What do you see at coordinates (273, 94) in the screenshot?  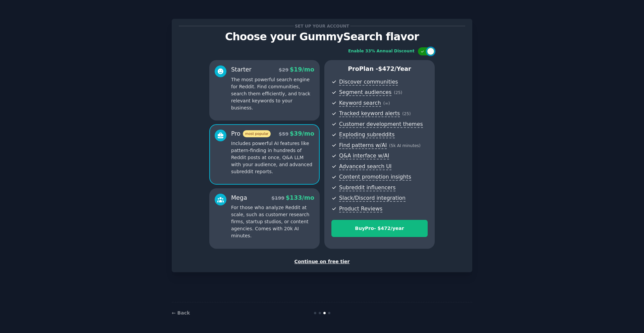 I see `p: The most powerful search engine for Reddit. Find communities, search them efficiently, and track ...` at bounding box center [273, 94].